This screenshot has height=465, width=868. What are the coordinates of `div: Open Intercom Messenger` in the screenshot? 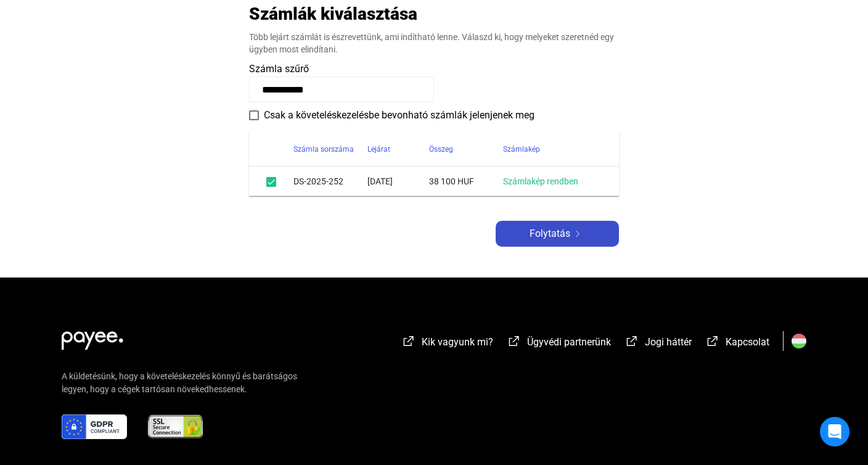 It's located at (835, 432).